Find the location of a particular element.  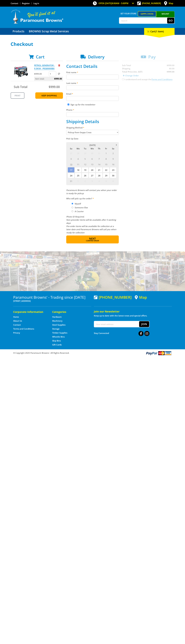

div: Cart is located at coordinates (160, 31).